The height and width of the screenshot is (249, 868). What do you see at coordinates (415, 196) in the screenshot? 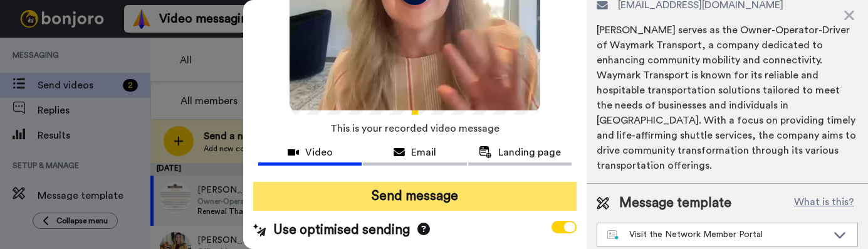
I see `button: Send message` at bounding box center [415, 196].